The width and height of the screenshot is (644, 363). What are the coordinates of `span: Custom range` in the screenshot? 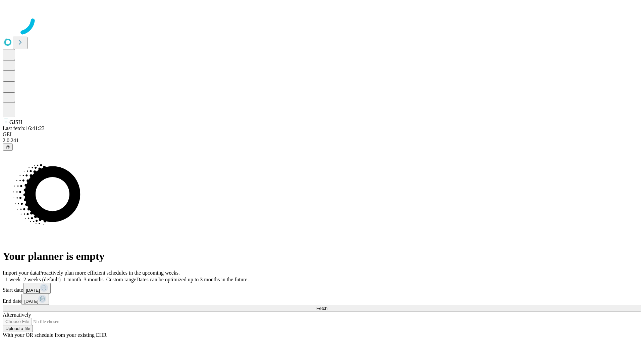 It's located at (121, 279).